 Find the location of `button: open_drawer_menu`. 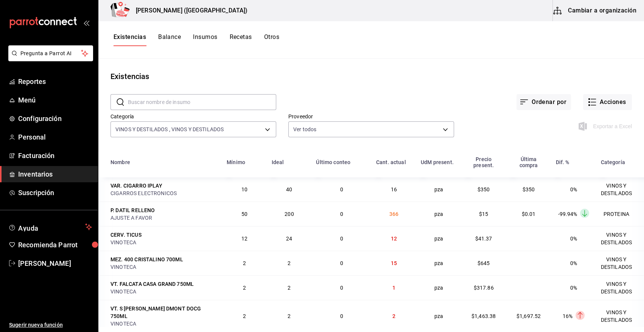

button: open_drawer_menu is located at coordinates (86, 23).